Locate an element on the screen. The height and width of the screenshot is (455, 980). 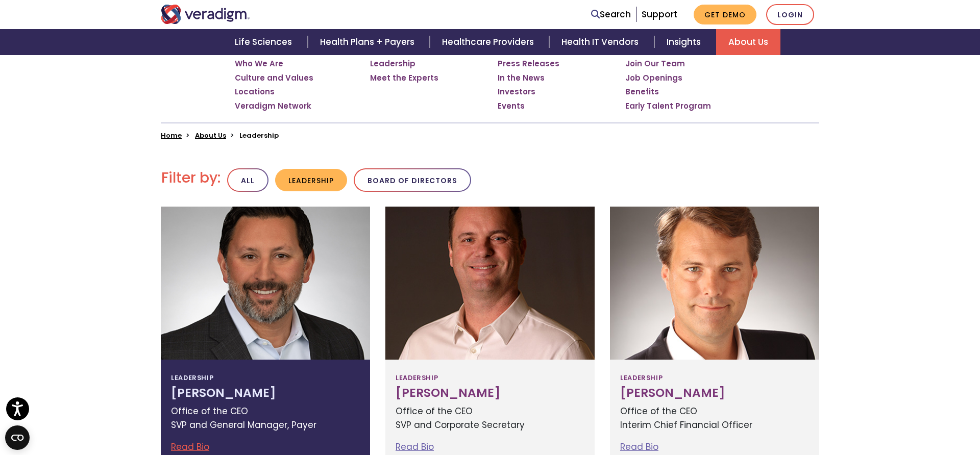
img: Veradigm logo is located at coordinates (205, 14).